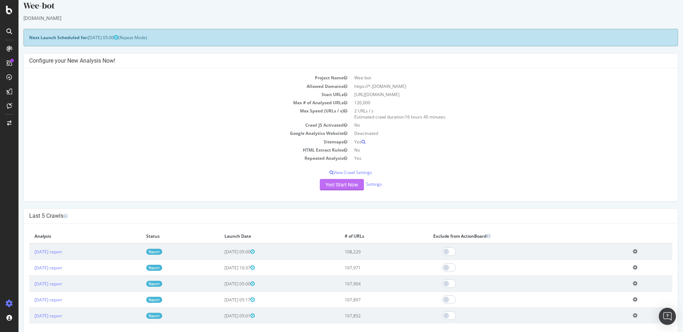  Describe the element at coordinates (171, 94) in the screenshot. I see `td: Start URLs` at that location.